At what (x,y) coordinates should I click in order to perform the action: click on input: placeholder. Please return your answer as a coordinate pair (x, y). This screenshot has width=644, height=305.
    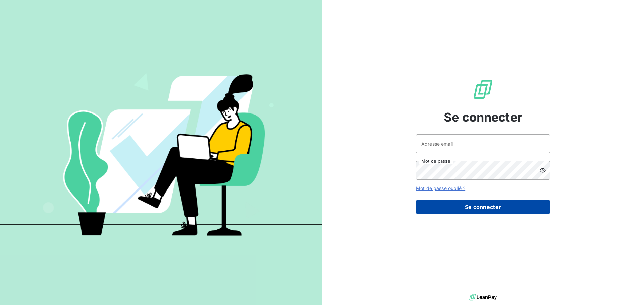
    Looking at the image, I should click on (483, 144).